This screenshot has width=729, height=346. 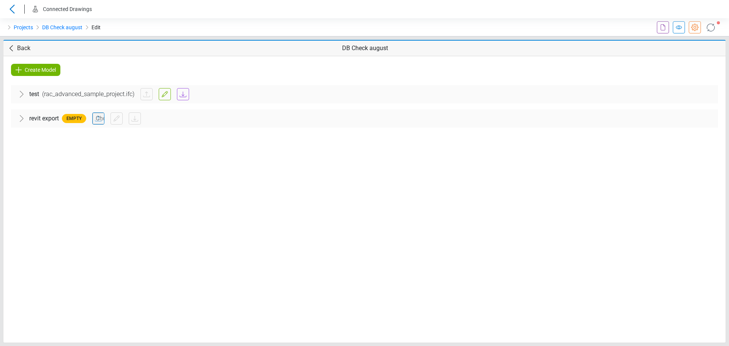 What do you see at coordinates (18, 48) in the screenshot?
I see `a: Back` at bounding box center [18, 48].